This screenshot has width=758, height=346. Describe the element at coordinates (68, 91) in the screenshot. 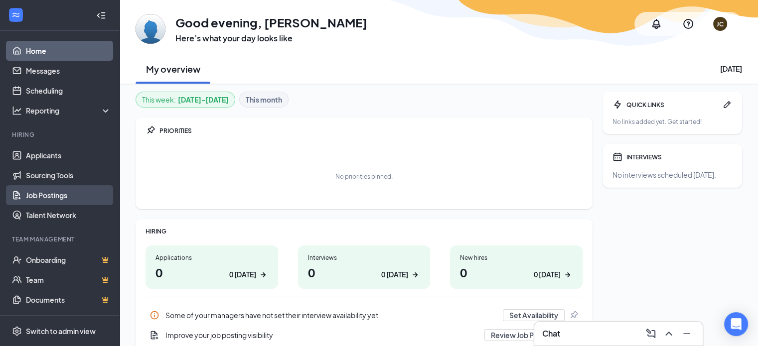

I see `a: Scheduling` at that location.